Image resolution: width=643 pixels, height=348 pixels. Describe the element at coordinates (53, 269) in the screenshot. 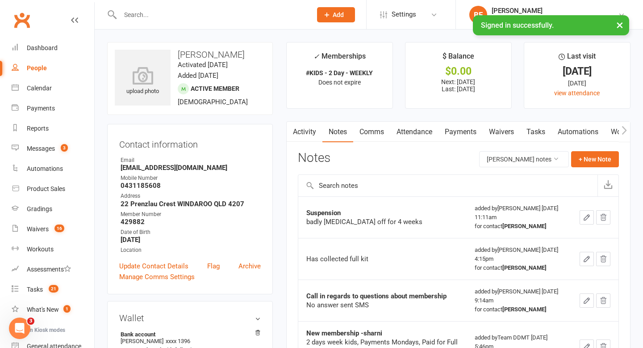

I see `a: Assessments` at that location.